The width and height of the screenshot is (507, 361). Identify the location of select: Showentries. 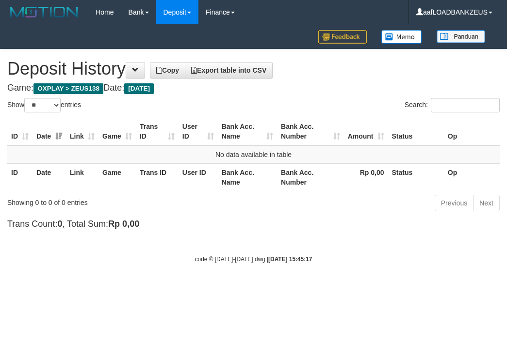
(42, 105).